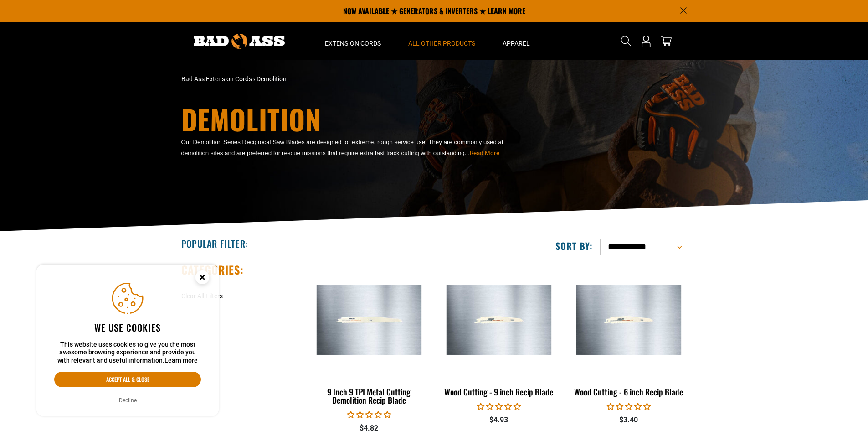 The image size is (868, 431). What do you see at coordinates (629, 391) in the screenshot?
I see `div: Wood Cutting - 6 inch Recip Blade` at bounding box center [629, 391].